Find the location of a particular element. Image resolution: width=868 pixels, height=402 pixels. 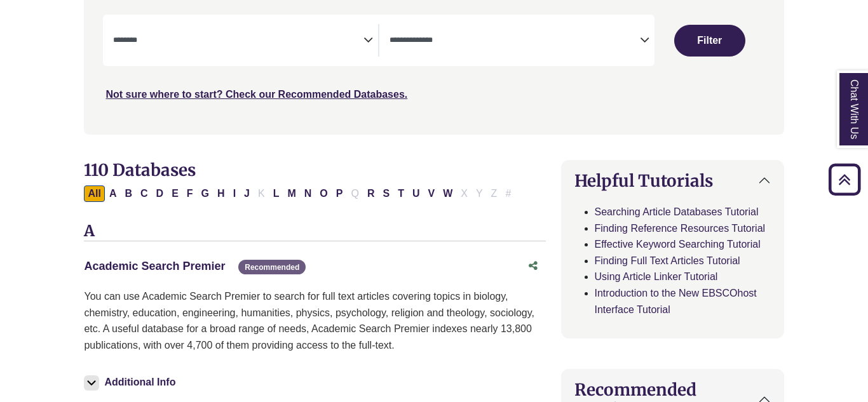

span: Recommended is located at coordinates (272, 267).